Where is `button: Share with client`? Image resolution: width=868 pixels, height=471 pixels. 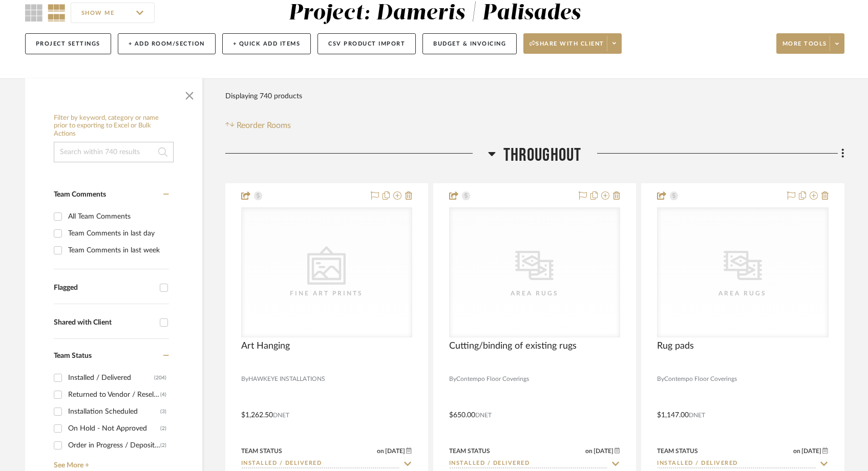 button: Share with client is located at coordinates (572, 44).